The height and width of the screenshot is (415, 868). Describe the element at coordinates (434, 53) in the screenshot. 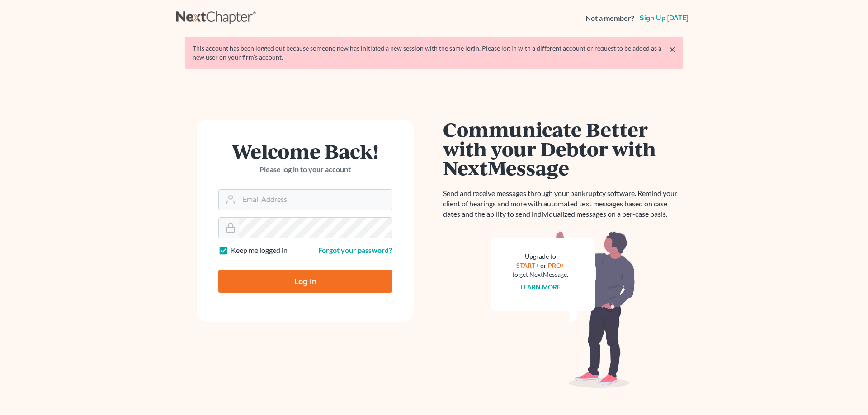

I see `div: This account has been logged out because someone new has initiated a new session with the same lo...` at that location.